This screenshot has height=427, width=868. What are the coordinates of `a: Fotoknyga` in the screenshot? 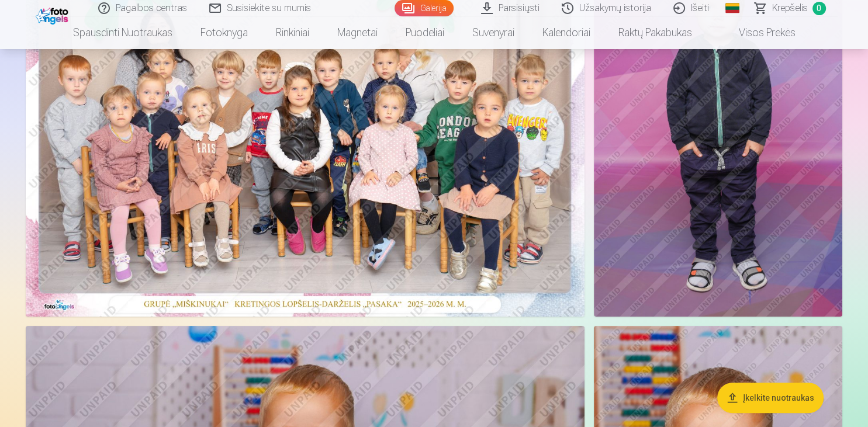 It's located at (224, 33).